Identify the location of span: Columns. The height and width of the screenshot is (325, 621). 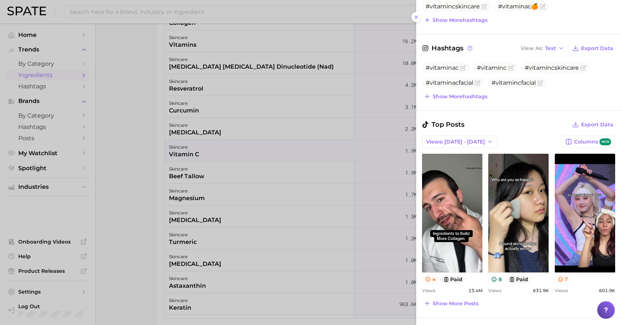
(592, 142).